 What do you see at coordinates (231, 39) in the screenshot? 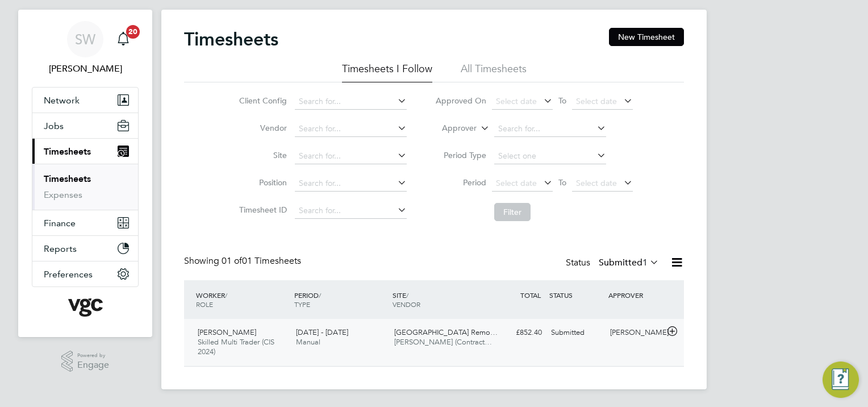
I see `h2: Timesheets` at bounding box center [231, 39].